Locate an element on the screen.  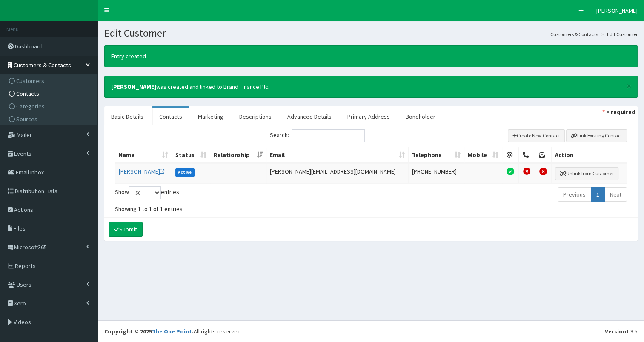
a: Descriptions is located at coordinates (255, 116).